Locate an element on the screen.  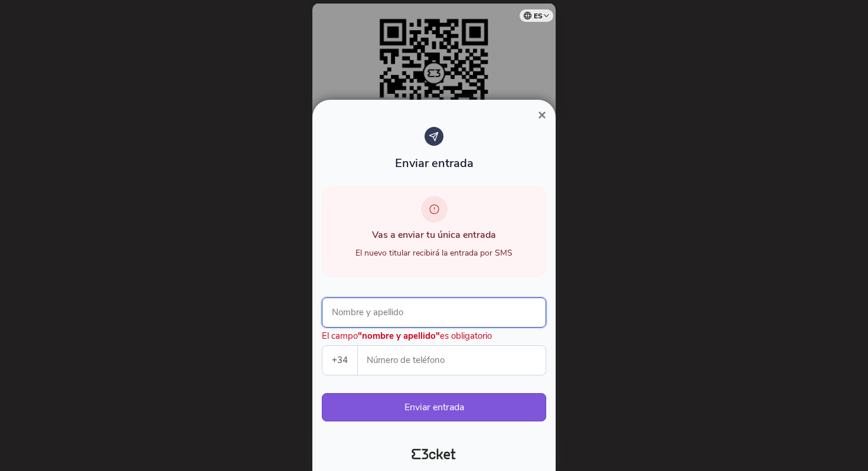
div: El campo es obligatorio is located at coordinates (407, 336).